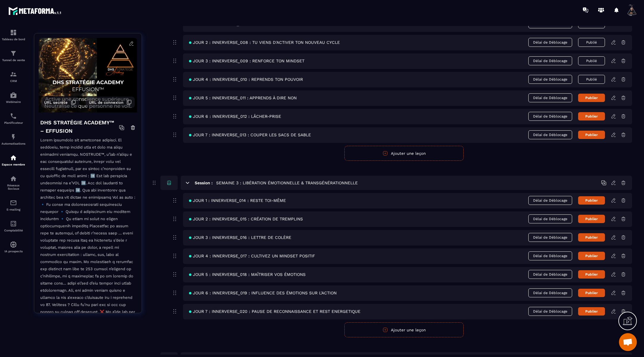  What do you see at coordinates (14, 116) in the screenshot?
I see `img: scheduler` at bounding box center [14, 116].